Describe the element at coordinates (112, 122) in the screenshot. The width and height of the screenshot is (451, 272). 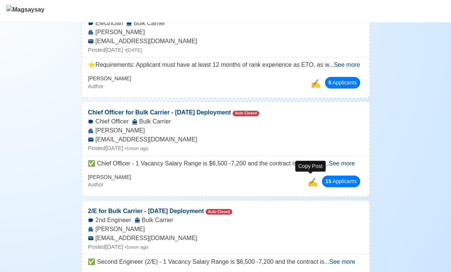
I see `span: Chief Officer` at that location.